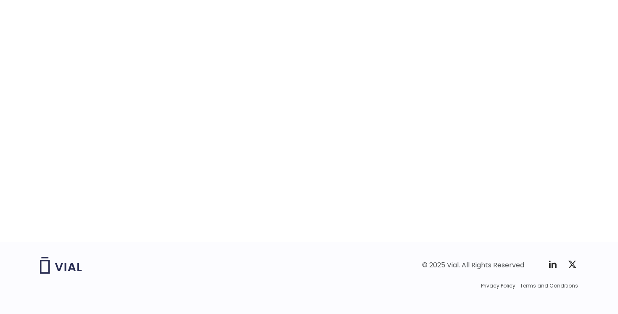  Describe the element at coordinates (549, 286) in the screenshot. I see `span: Terms and Conditions` at that location.